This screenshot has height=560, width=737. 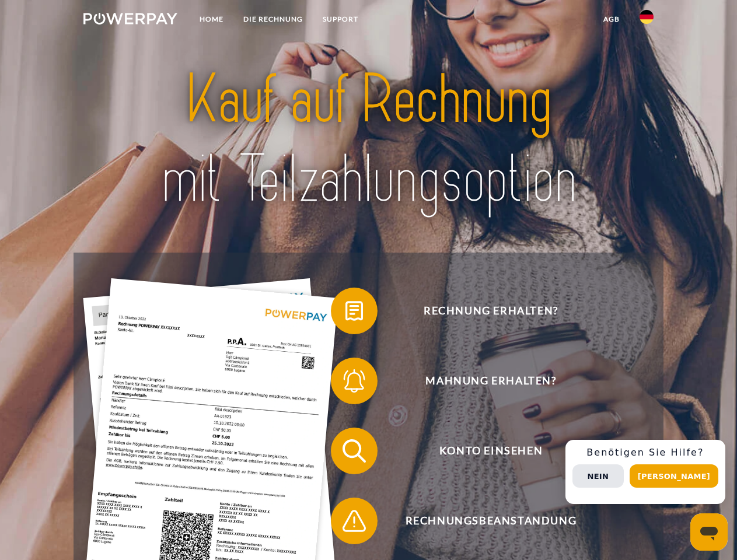 What do you see at coordinates (491, 451) in the screenshot?
I see `span: Konto einsehen` at bounding box center [491, 451].